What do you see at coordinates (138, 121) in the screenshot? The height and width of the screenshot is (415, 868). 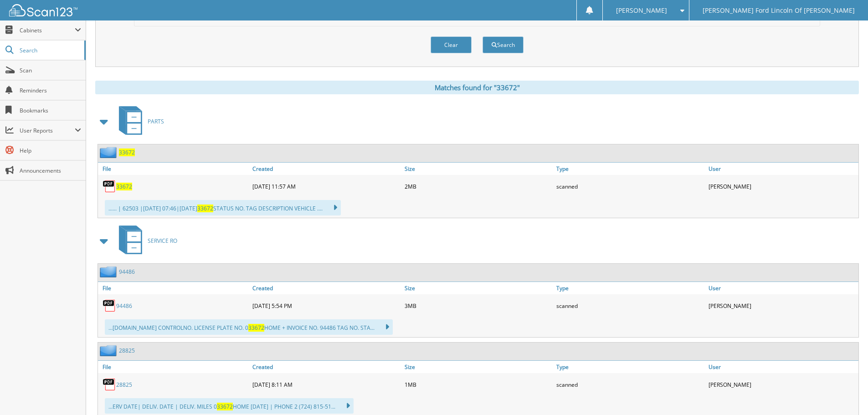 I see `a: PARTS` at bounding box center [138, 121].